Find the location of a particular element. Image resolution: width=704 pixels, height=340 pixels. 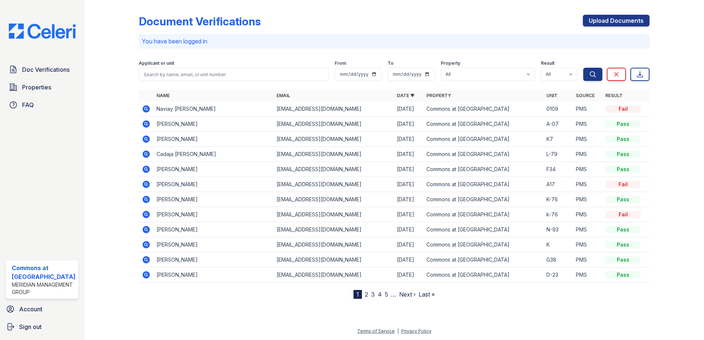

td: K-76 is located at coordinates (558, 199).